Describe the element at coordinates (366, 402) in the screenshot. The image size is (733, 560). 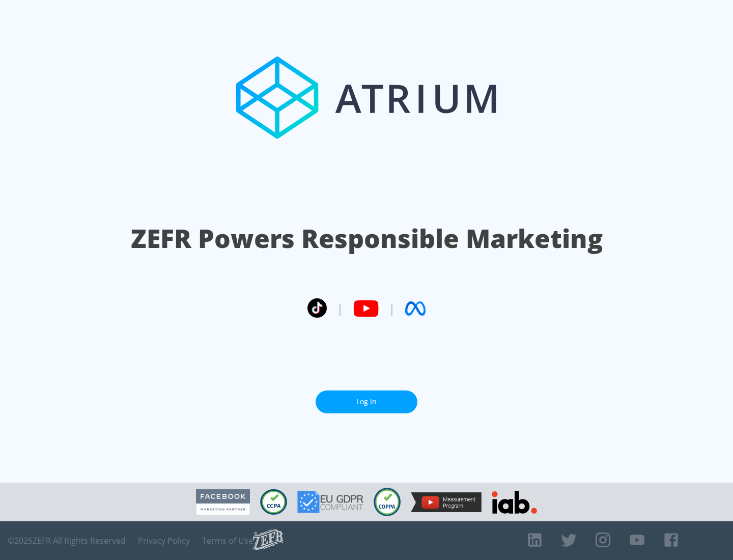
I see `a: Log In` at that location.